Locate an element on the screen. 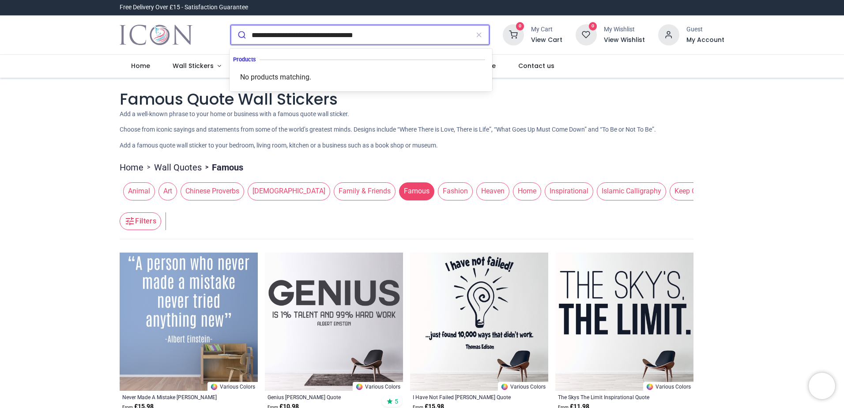 The image size is (844, 408). a: The Skys The Limit Inspirational Quote is located at coordinates (611, 397).